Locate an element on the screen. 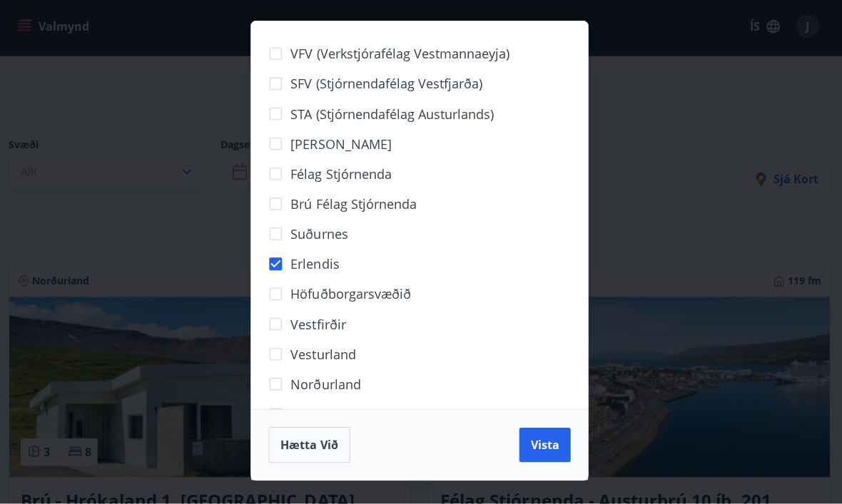 The width and height of the screenshot is (842, 504). span: Félag stjórnenda is located at coordinates (343, 175).